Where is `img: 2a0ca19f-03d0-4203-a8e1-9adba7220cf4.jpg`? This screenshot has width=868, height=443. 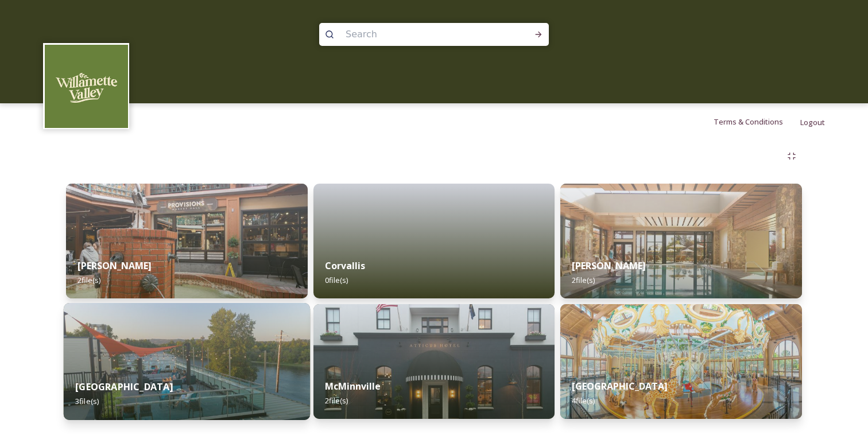 img: 2a0ca19f-03d0-4203-a8e1-9adba7220cf4.jpg is located at coordinates (187, 361).